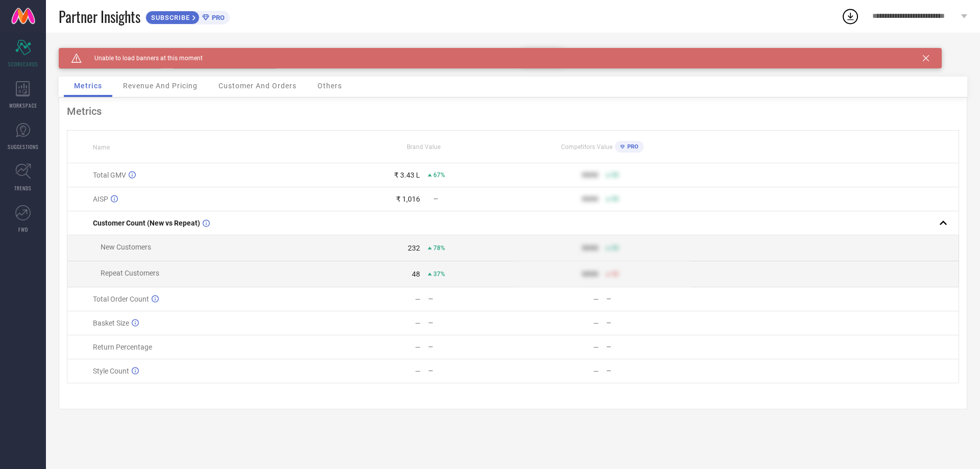 The height and width of the screenshot is (469, 980). What do you see at coordinates (587, 147) in the screenshot?
I see `span: Competitors Value` at bounding box center [587, 147].